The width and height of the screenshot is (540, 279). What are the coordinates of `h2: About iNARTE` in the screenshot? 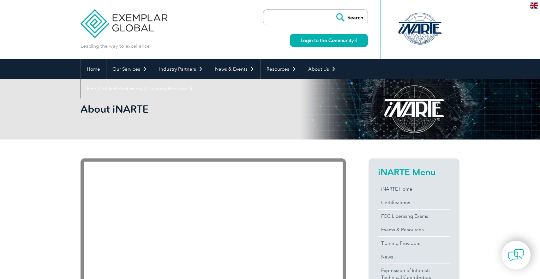 It's located at (213, 109).